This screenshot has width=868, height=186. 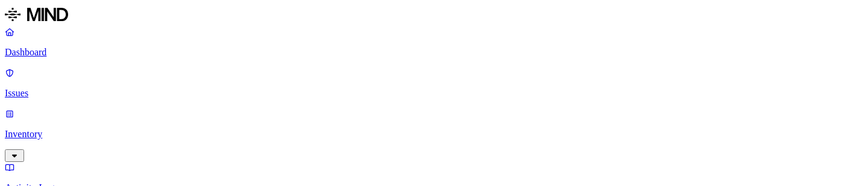 I want to click on a: Inventory, so click(x=434, y=134).